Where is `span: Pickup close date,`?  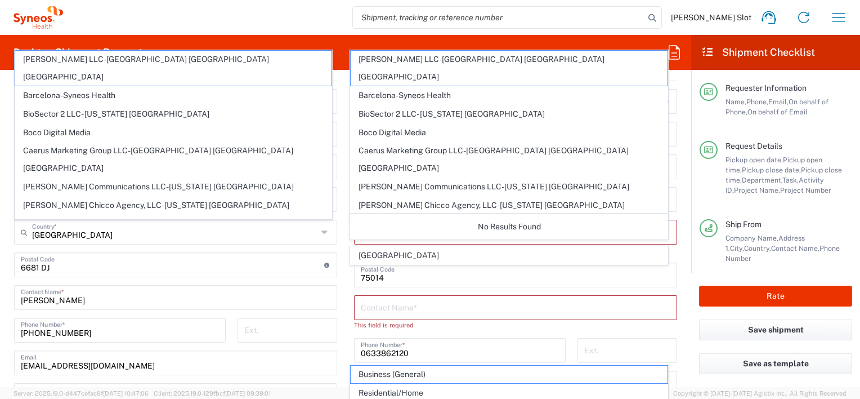 span: Pickup close date, is located at coordinates (771, 169).